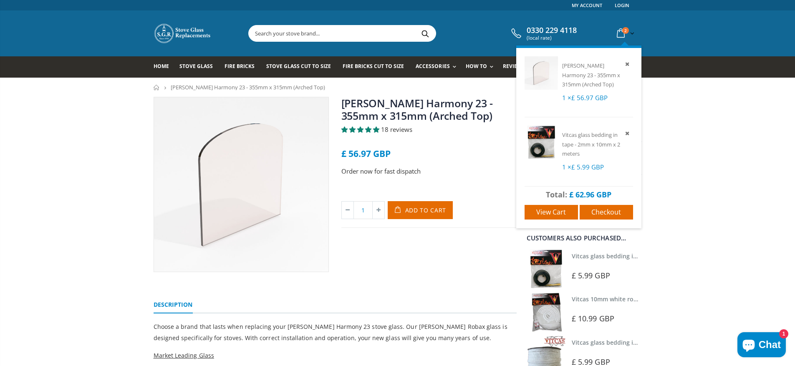  I want to click on img: Vitcas glass bedding in tape - 2mm x 10mm x 2 meters, so click(541, 142).